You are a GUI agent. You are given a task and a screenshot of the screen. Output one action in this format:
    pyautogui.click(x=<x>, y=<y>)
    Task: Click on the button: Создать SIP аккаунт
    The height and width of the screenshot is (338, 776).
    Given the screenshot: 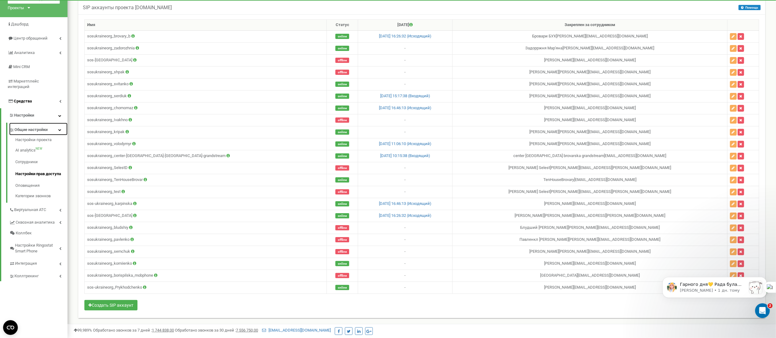 What is the action you would take?
    pyautogui.click(x=111, y=305)
    